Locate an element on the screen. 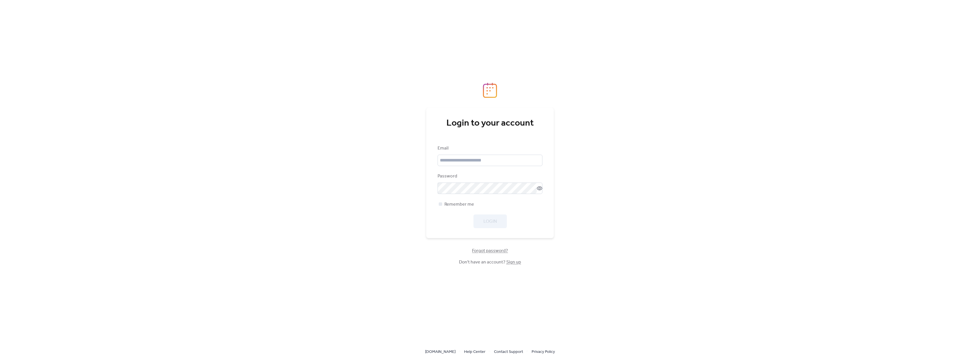 The image size is (980, 362). div: Email is located at coordinates (490, 149).